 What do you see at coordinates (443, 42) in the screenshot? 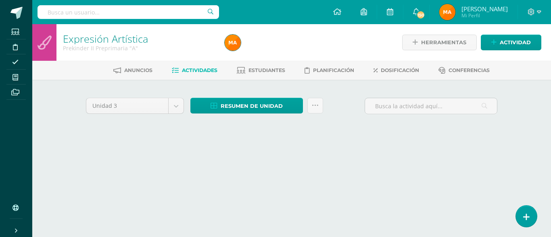
I see `span: Herramientas` at bounding box center [443, 42].